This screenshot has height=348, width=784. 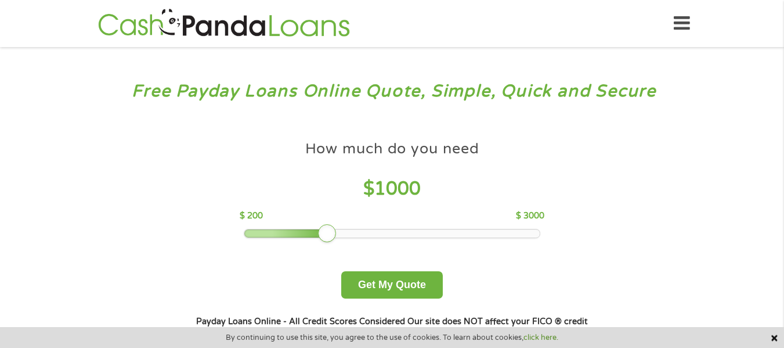 I want to click on h4: How much do you need, so click(x=392, y=149).